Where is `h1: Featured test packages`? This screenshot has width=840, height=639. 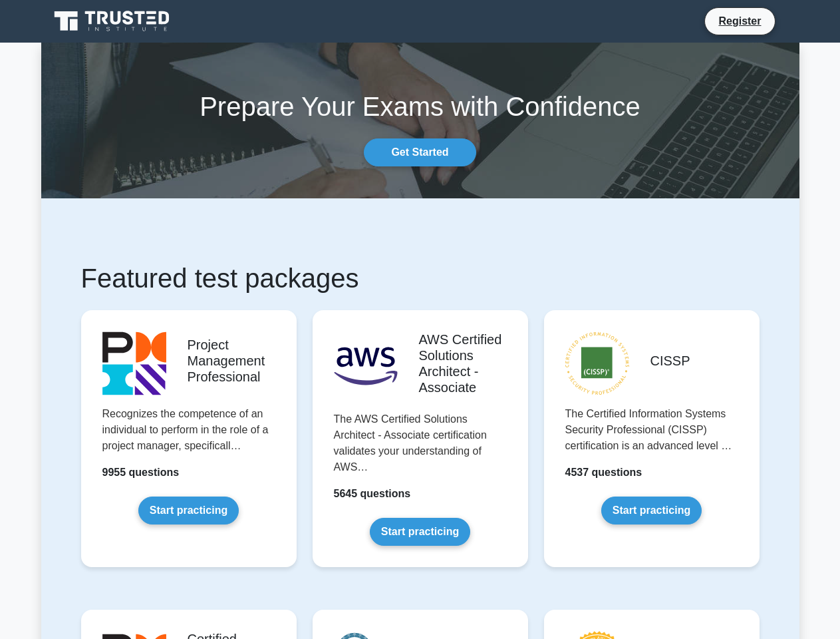 h1: Featured test packages is located at coordinates (421, 278).